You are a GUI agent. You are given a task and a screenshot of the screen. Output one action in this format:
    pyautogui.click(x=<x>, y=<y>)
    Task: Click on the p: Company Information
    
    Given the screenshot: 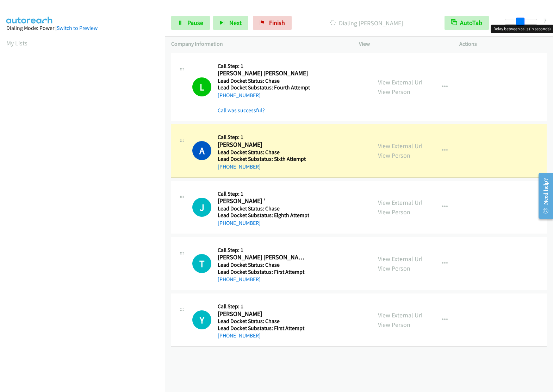 What is the action you would take?
    pyautogui.click(x=259, y=44)
    